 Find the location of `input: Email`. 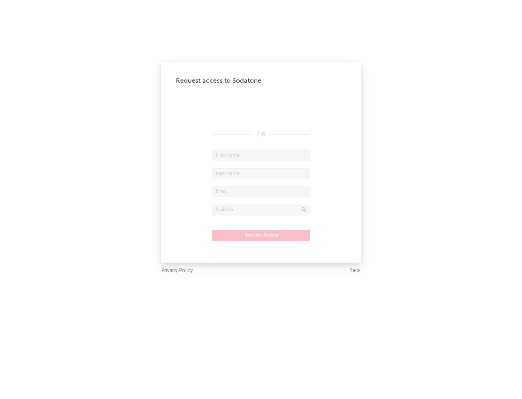

input: Email is located at coordinates (261, 192).